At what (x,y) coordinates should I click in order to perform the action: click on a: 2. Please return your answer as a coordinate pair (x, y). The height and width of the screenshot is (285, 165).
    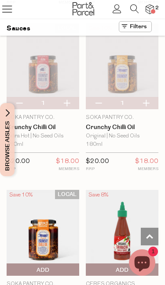
    Looking at the image, I should click on (150, 9).